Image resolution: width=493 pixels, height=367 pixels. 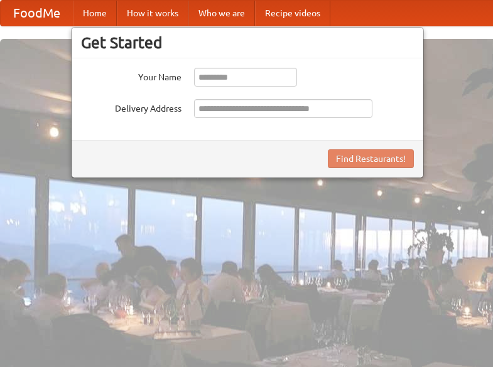 I want to click on button: Find Restaurants!, so click(x=371, y=159).